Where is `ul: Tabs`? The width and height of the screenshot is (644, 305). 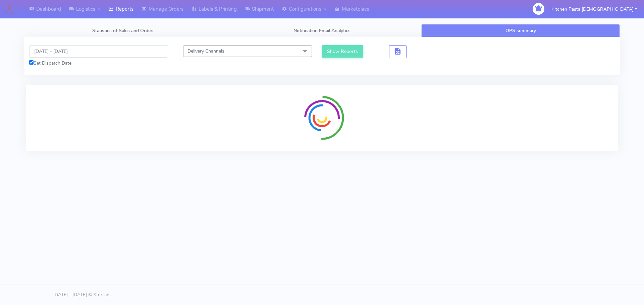 ul: Tabs is located at coordinates (322, 30).